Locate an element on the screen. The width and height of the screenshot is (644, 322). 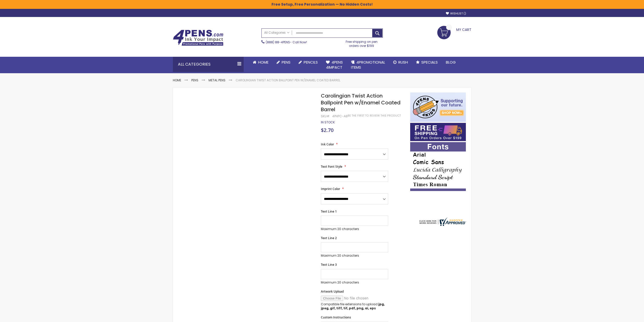
span: Text Line 1 is located at coordinates (329, 211).